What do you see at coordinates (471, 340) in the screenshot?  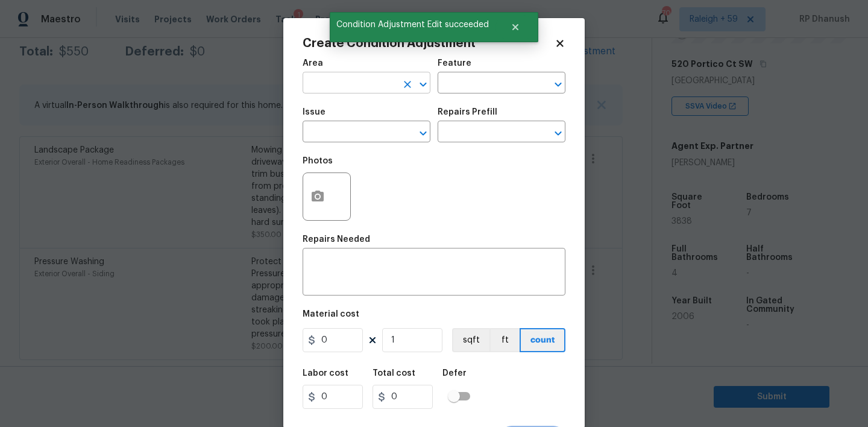 I see `button: sqft` at bounding box center [471, 340].